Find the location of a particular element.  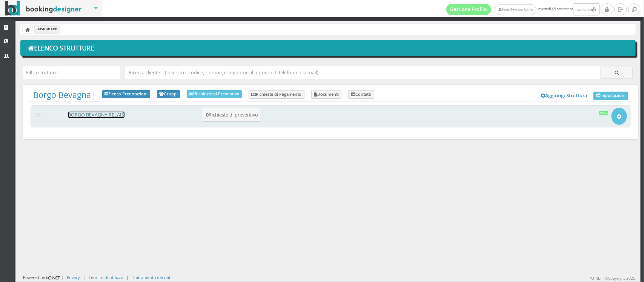

img: ionet_small_logo.png is located at coordinates (53, 278).